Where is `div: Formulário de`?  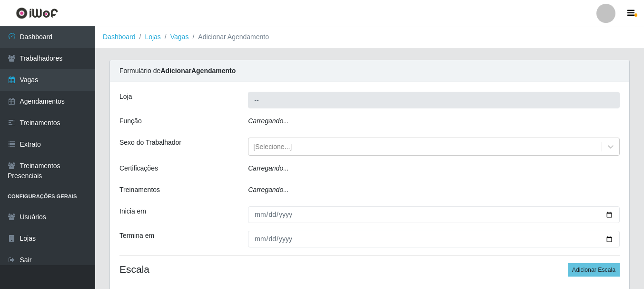 div: Formulário de is located at coordinates (370, 71).